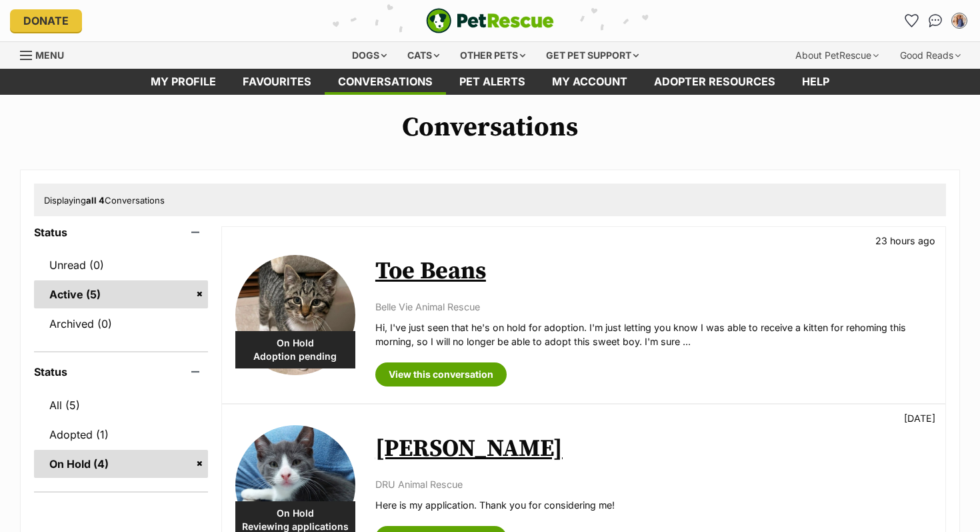 The image size is (980, 532). I want to click on img: Steph profile pic, so click(959, 21).